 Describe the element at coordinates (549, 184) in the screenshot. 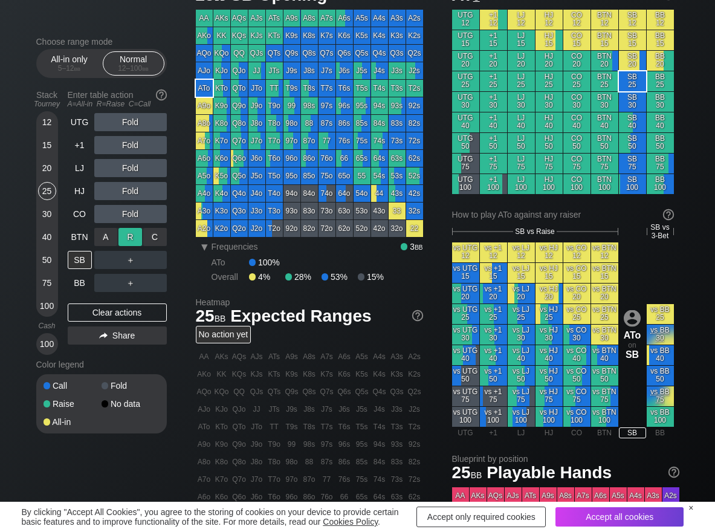

I see `div: HJ 100` at that location.